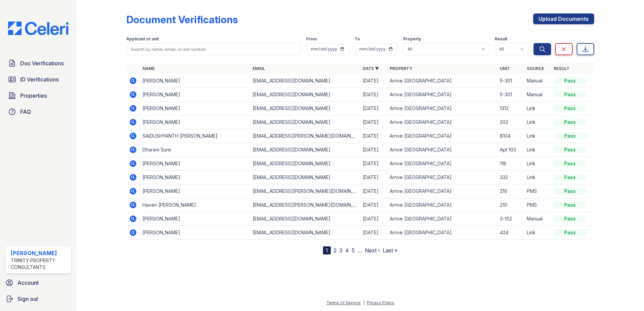 This screenshot has height=311, width=644. I want to click on label: Result, so click(501, 39).